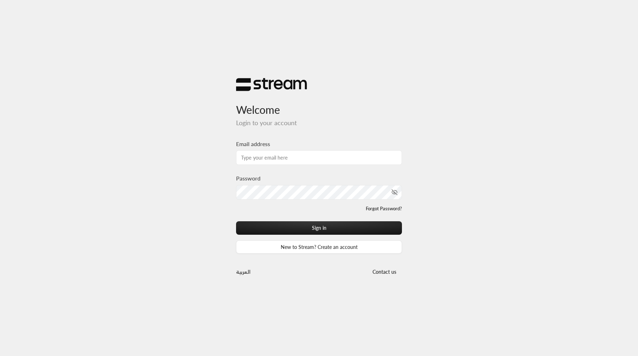  What do you see at coordinates (319, 123) in the screenshot?
I see `h5: Login to your account` at bounding box center [319, 123].